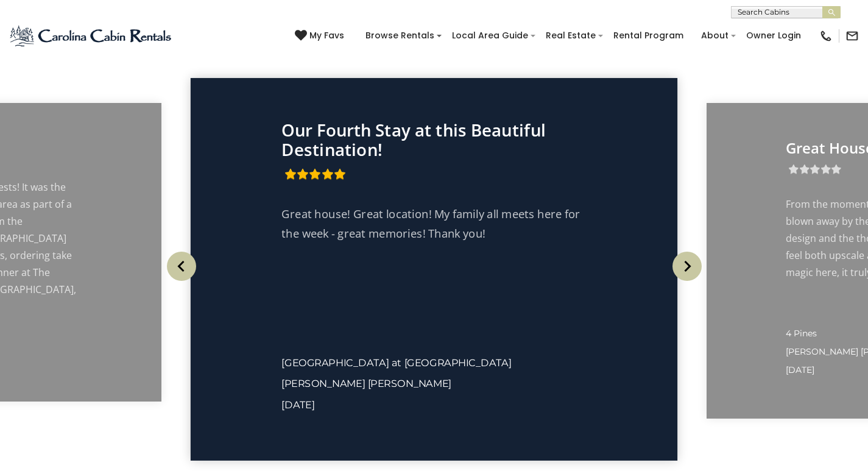 The image size is (868, 471). I want to click on a: Rental Program, so click(648, 35).